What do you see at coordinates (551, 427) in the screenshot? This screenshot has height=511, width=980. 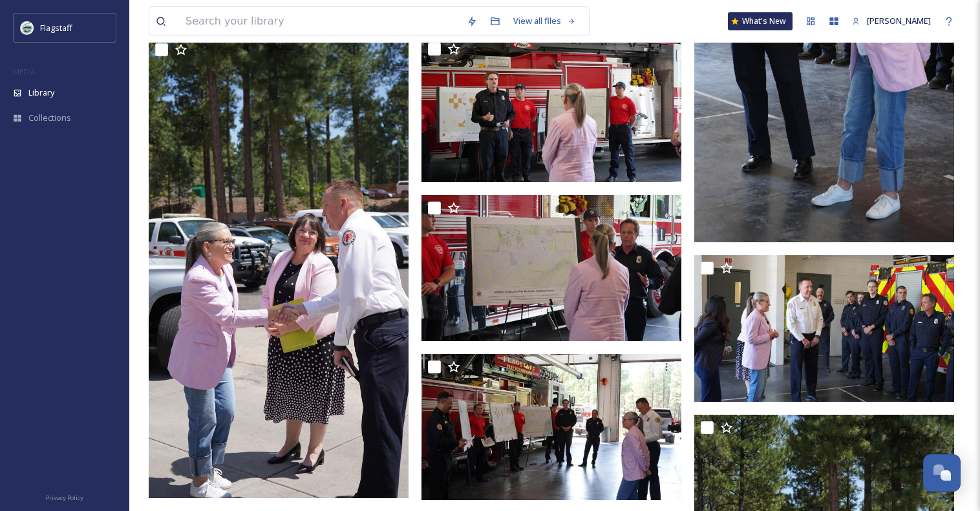 I see `img: DSC05317.JPG` at bounding box center [551, 427].